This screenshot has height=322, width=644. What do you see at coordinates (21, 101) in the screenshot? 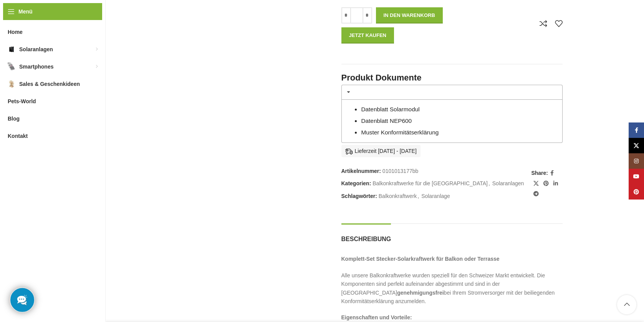
I see `span: Pets-World` at bounding box center [21, 101].